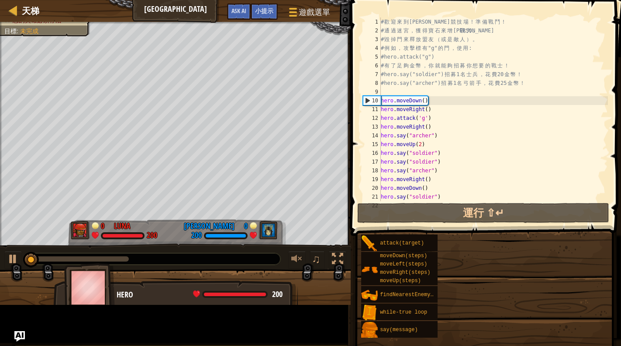  What do you see at coordinates (372, 205) in the screenshot?
I see `div: 22` at bounding box center [372, 205].